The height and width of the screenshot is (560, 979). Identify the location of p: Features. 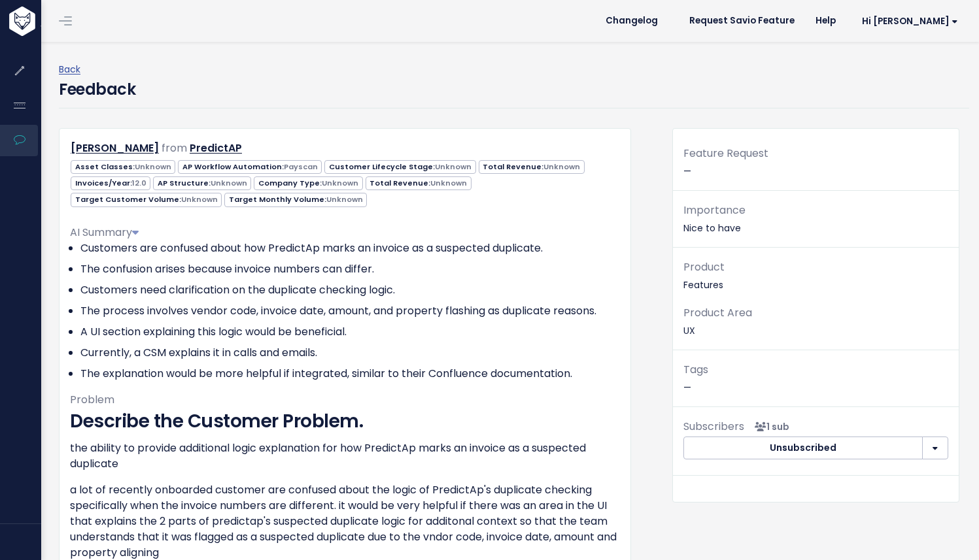
(815, 276).